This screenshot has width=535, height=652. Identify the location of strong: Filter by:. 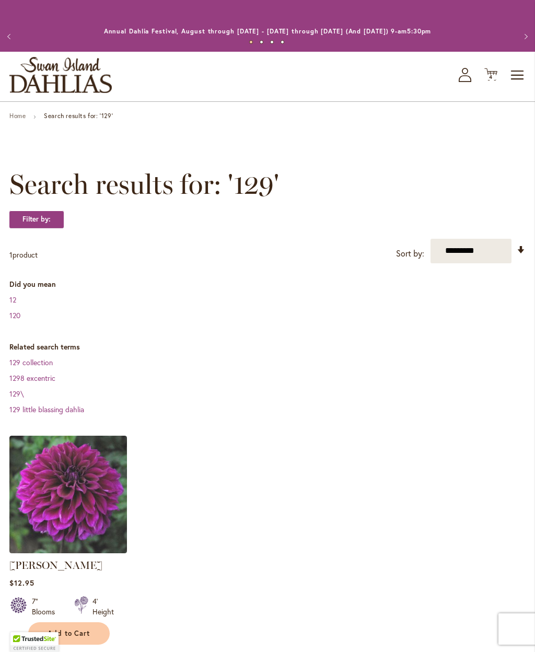
(37, 219).